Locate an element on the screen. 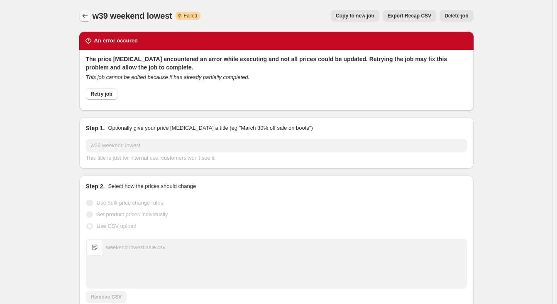 The image size is (557, 304). p: Select how the prices should change is located at coordinates (152, 186).